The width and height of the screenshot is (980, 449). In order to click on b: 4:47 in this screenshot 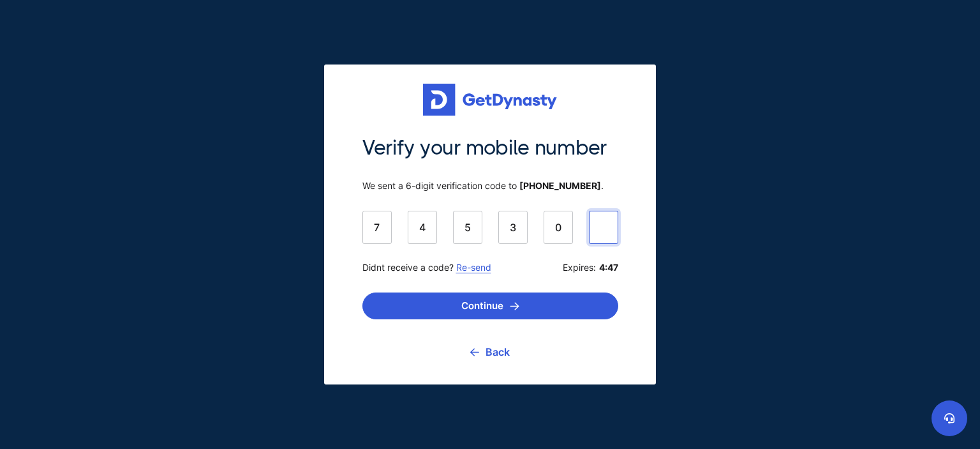, I will do `click(609, 268)`.